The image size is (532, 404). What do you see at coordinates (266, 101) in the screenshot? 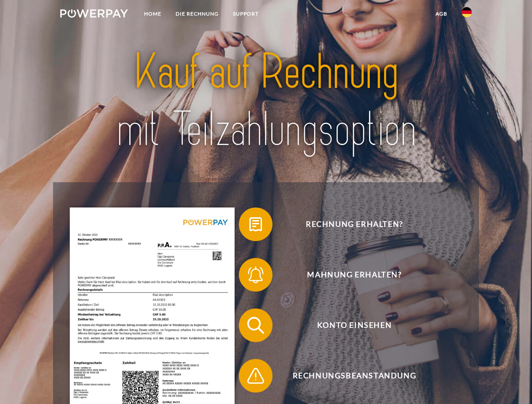
I see `img: title-powerpay_de.svg` at bounding box center [266, 101].